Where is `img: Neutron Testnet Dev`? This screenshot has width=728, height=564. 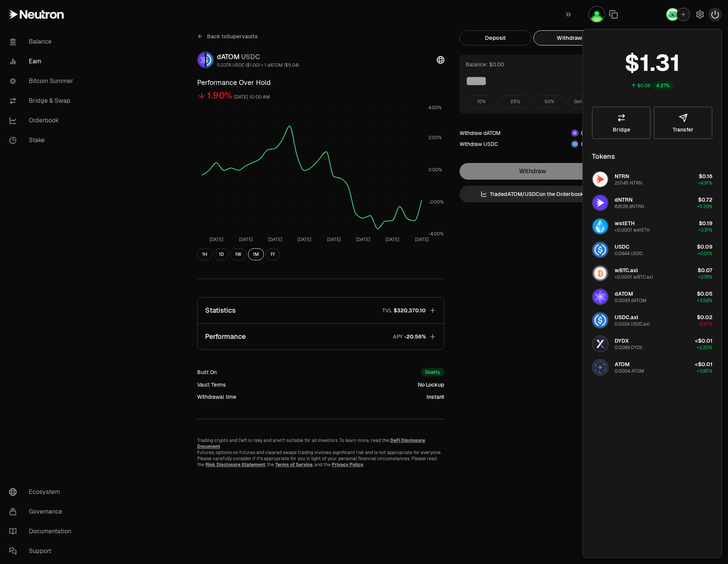
img: Neutron Testnet Dev is located at coordinates (597, 14).